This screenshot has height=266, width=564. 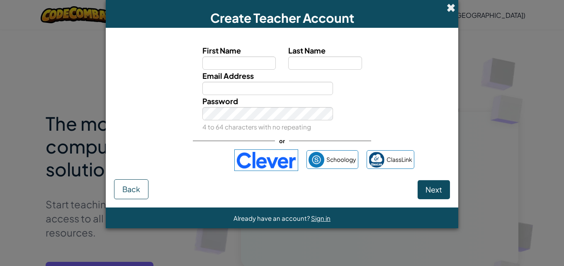 I want to click on span: Next, so click(x=434, y=189).